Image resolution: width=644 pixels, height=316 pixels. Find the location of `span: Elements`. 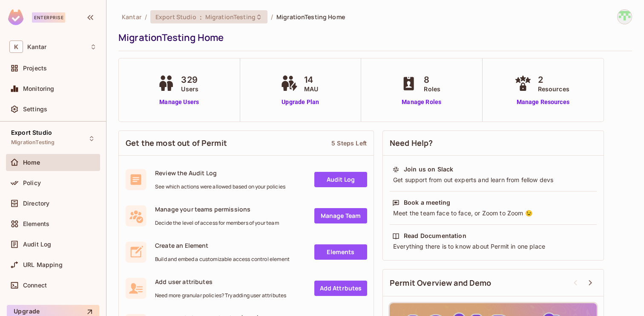

span: Elements is located at coordinates (36, 224).